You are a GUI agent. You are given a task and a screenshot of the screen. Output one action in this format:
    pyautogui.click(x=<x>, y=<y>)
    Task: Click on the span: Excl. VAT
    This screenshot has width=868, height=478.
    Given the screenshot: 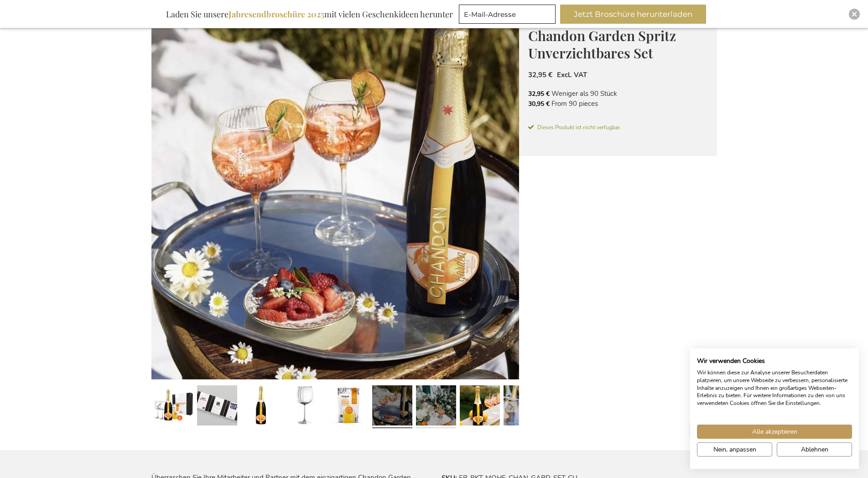 What is the action you would take?
    pyautogui.click(x=572, y=75)
    